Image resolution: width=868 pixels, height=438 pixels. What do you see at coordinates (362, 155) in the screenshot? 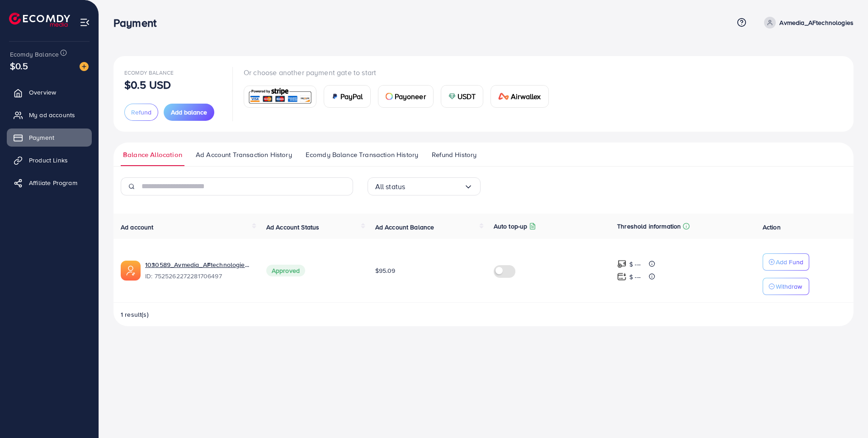
I see `span: Ecomdy Balance Transaction History` at bounding box center [362, 155].